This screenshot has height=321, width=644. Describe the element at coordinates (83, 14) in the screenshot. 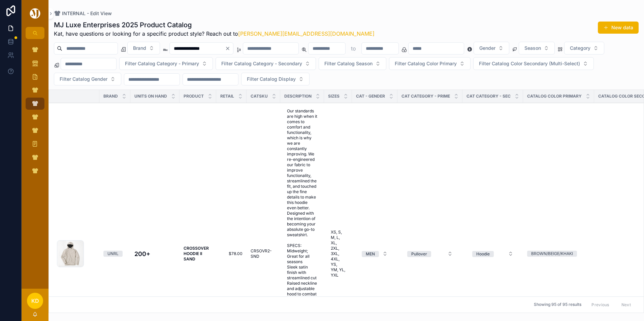

I see `a: INTERNAL - Edit View` at that location.